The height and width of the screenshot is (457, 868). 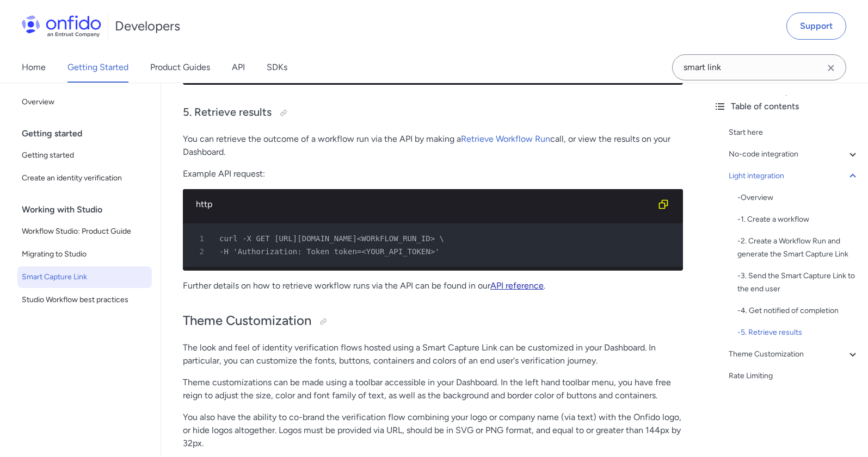 What do you see at coordinates (794, 154) in the screenshot?
I see `div: No-code integration` at bounding box center [794, 154].